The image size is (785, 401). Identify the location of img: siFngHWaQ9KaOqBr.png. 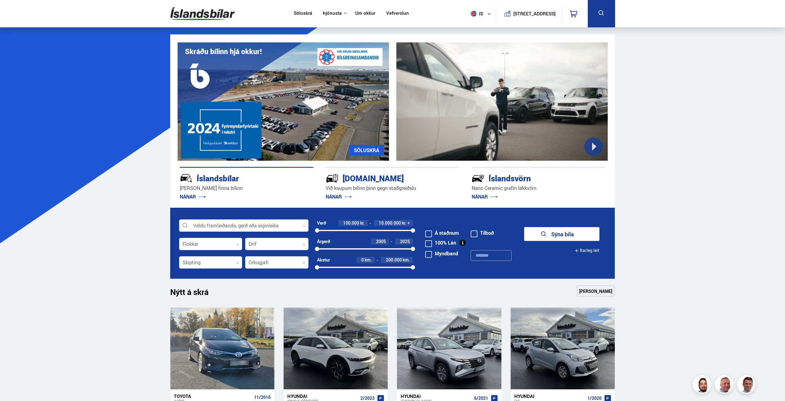
(725, 385).